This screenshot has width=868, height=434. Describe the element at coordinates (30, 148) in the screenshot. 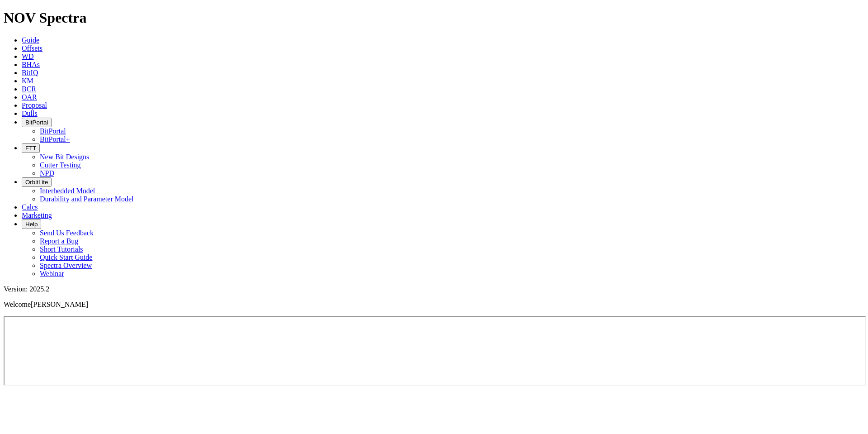

I see `button: FTT` at that location.